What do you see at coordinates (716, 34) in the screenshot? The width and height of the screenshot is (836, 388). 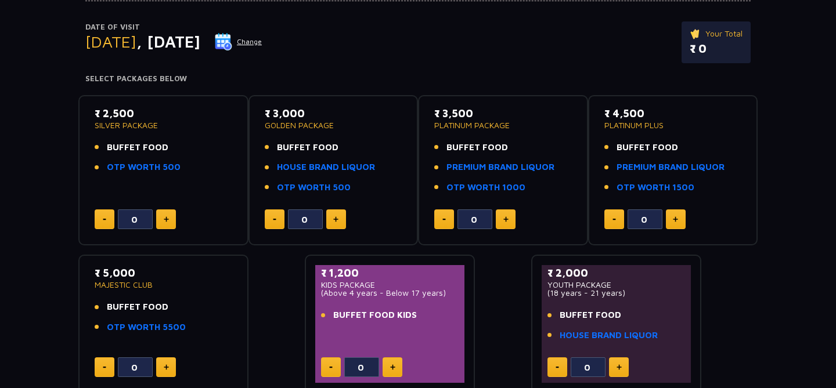 I see `p: Your Total` at bounding box center [716, 34].